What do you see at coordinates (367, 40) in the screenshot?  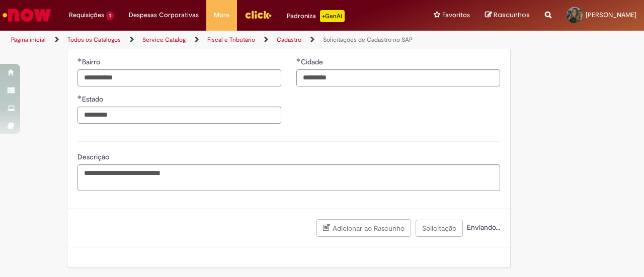 I see `a: Solicitações de Cadastro no SAP` at bounding box center [367, 40].